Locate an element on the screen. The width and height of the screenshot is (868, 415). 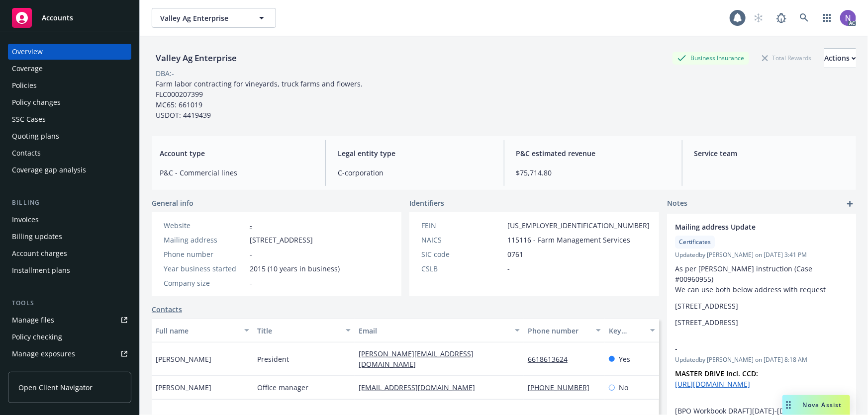
a: Overview is located at coordinates (70, 52).